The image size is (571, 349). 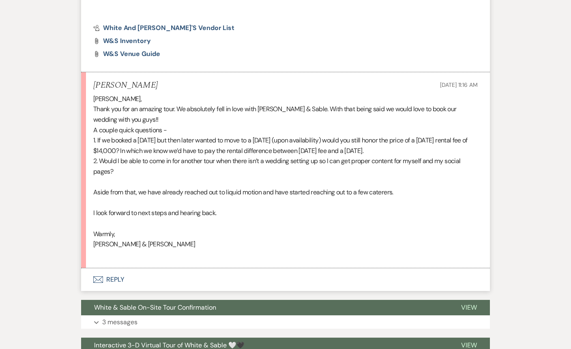 What do you see at coordinates (120, 322) in the screenshot?
I see `p: 3 messages` at bounding box center [120, 322].